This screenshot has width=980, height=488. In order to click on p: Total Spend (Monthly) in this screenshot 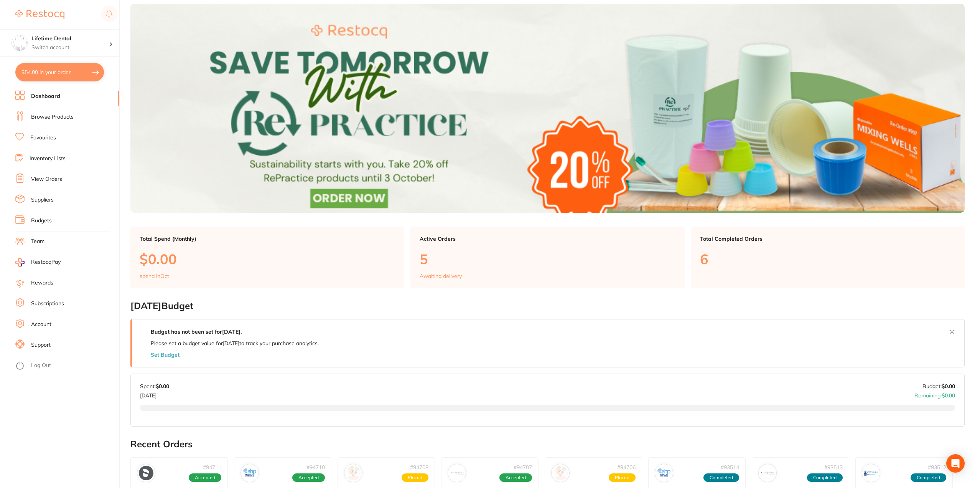, I will do `click(268, 239)`.